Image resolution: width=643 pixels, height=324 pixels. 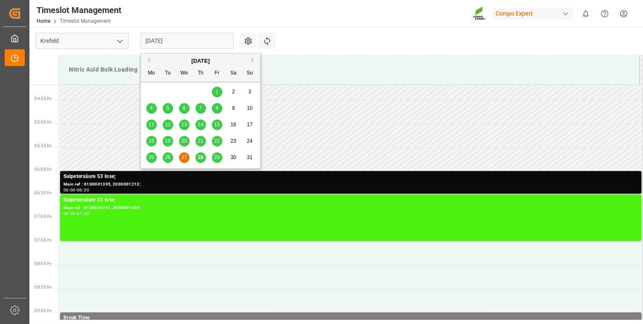 I want to click on button: open menu, so click(x=119, y=41).